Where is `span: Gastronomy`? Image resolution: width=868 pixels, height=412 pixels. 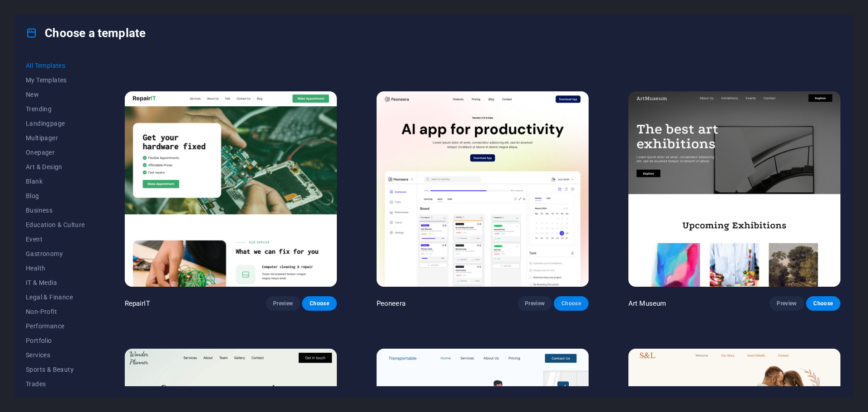 span: Gastronomy is located at coordinates (55, 254).